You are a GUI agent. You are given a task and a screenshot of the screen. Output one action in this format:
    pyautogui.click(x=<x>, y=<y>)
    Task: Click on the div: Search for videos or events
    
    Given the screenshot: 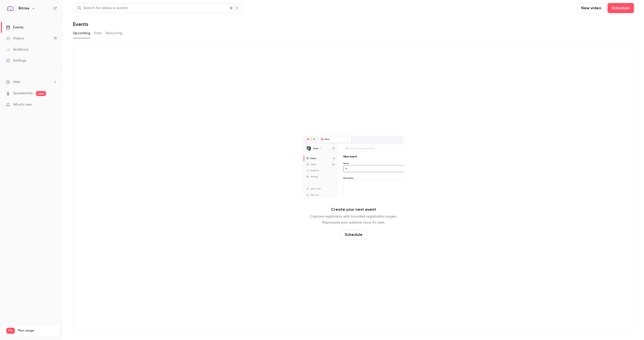 What is the action you would take?
    pyautogui.click(x=102, y=8)
    